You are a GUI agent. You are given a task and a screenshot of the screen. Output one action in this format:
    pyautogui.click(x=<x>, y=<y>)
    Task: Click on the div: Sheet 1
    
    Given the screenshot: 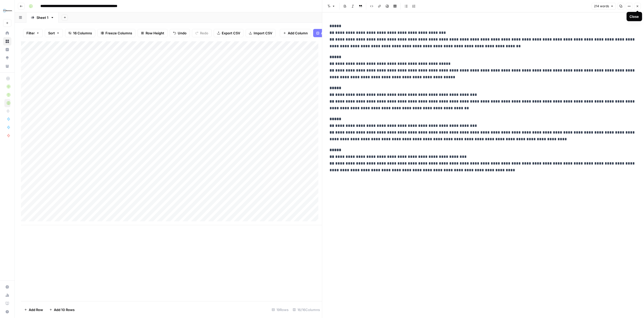 What is the action you would take?
    pyautogui.click(x=43, y=18)
    